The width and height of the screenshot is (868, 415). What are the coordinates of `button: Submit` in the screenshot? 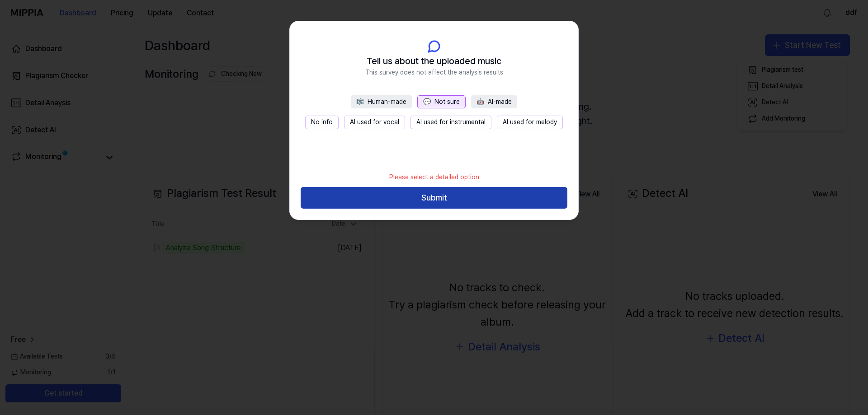 It's located at (434, 198).